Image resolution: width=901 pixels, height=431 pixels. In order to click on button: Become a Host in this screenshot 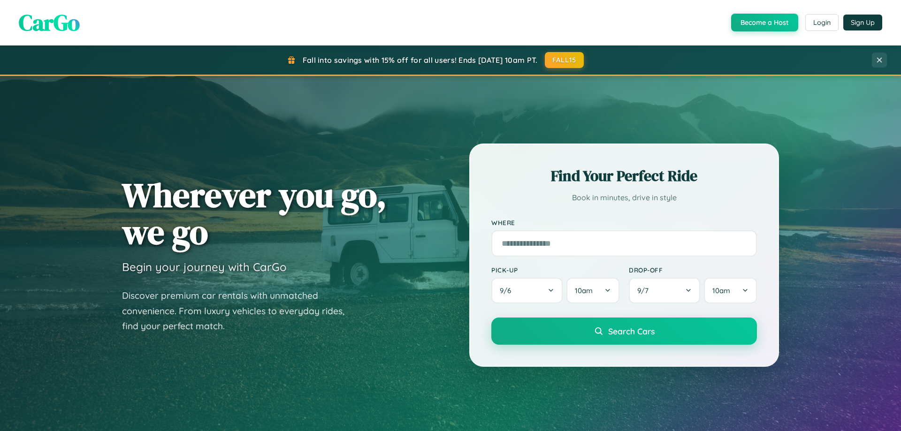, I will do `click(765, 23)`.